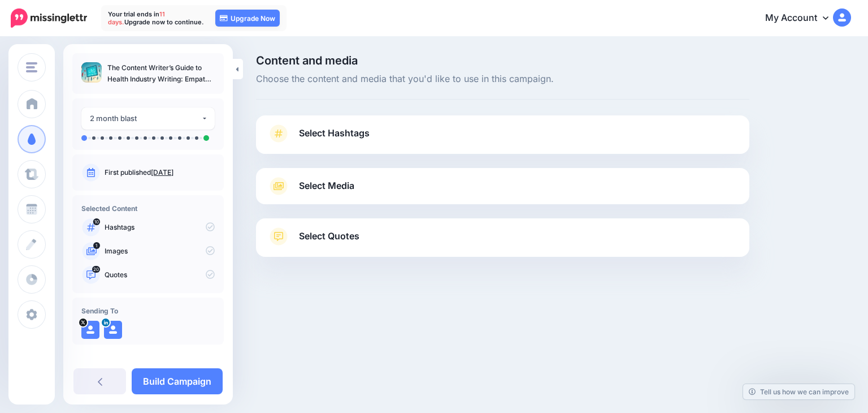 This screenshot has height=413, width=868. Describe the element at coordinates (803, 18) in the screenshot. I see `a: My Account` at that location.